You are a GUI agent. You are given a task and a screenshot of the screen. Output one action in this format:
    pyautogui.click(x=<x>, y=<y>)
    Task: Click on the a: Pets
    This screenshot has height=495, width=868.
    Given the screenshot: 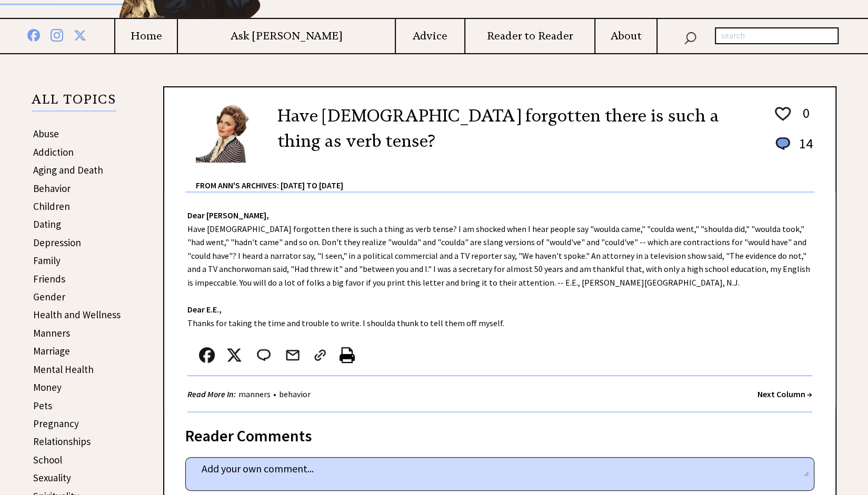 What is the action you would take?
    pyautogui.click(x=42, y=406)
    